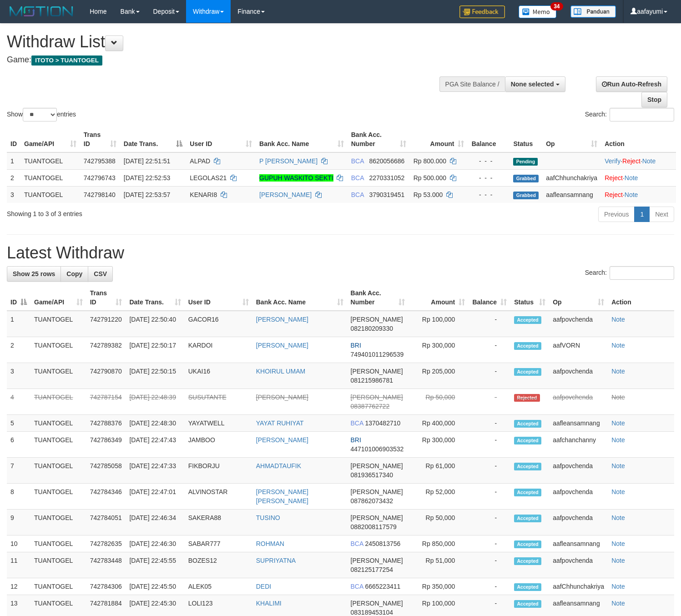  Describe the element at coordinates (438, 423) in the screenshot. I see `td: Rp 400,000` at that location.